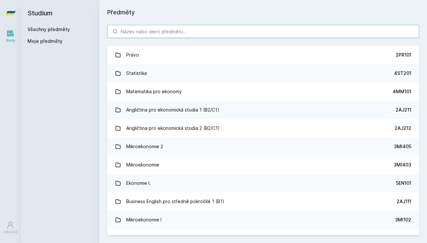 The height and width of the screenshot is (243, 427). What do you see at coordinates (263, 73) in the screenshot?
I see `a: Statistika 4ST201` at bounding box center [263, 73].